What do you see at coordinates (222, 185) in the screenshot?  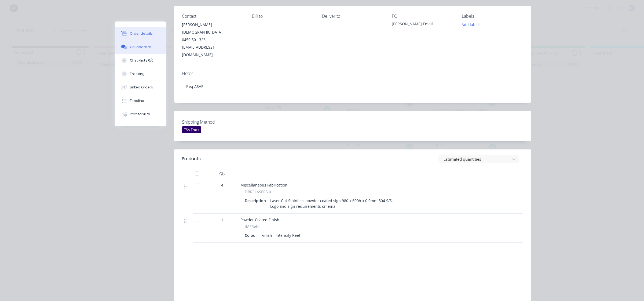 I see `span: 4` at bounding box center [222, 185].